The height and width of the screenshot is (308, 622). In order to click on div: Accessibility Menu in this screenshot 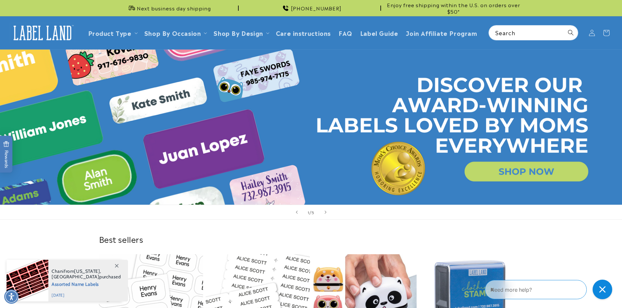, I will do `click(11, 297)`.